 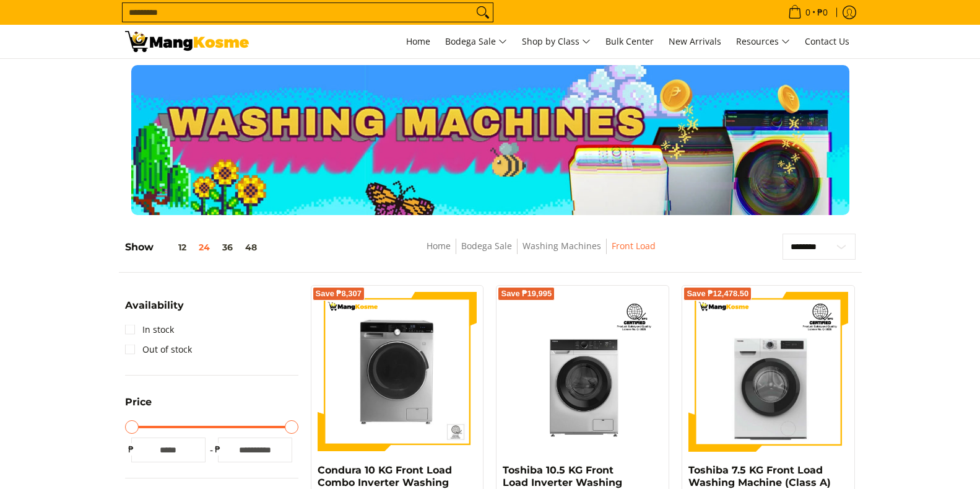 I want to click on span: Front Load, so click(x=634, y=246).